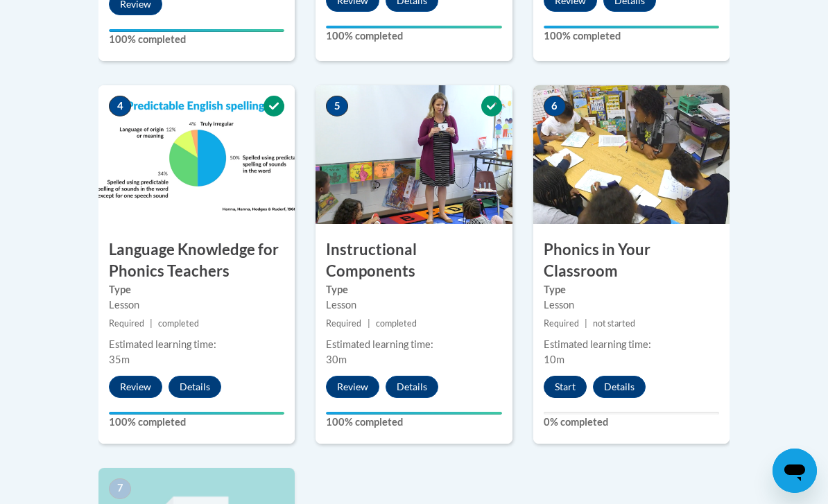  What do you see at coordinates (120, 489) in the screenshot?
I see `span: 7` at bounding box center [120, 489].